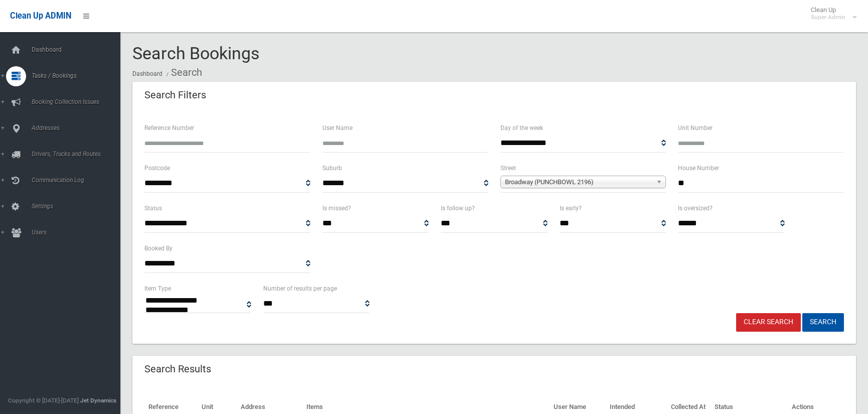  Describe the element at coordinates (78, 76) in the screenshot. I see `span: Tasks / Bookings` at that location.